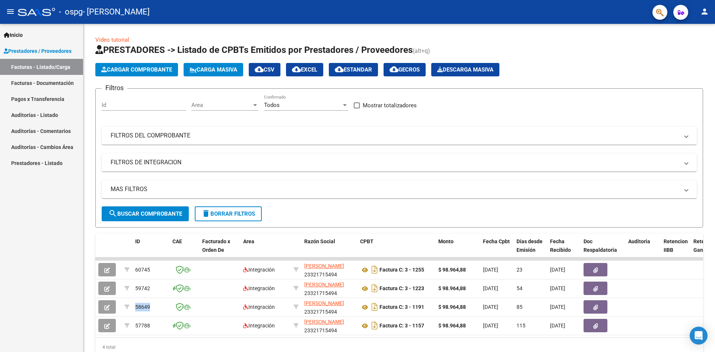  Describe the element at coordinates (177, 241) in the screenshot. I see `span: CAE` at that location.